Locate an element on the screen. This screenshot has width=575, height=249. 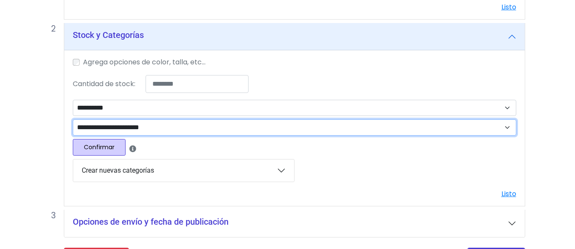
label: Cantidad de stock: is located at coordinates (104, 84).